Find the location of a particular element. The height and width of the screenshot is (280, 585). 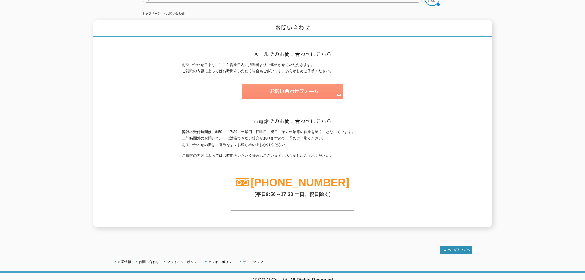

a: プライバシーポリシー is located at coordinates (184, 262).